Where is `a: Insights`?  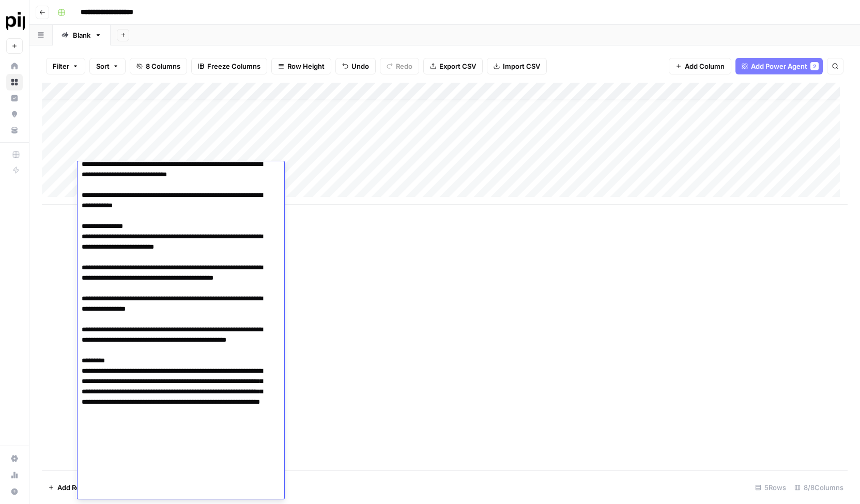 a: Insights is located at coordinates (15, 98).